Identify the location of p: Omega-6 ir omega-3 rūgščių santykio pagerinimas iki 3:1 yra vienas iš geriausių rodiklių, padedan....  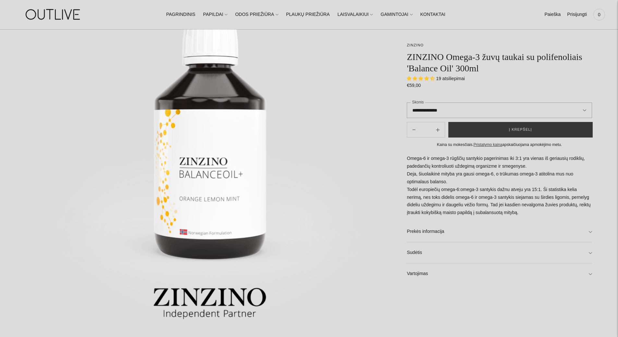
(500, 186).